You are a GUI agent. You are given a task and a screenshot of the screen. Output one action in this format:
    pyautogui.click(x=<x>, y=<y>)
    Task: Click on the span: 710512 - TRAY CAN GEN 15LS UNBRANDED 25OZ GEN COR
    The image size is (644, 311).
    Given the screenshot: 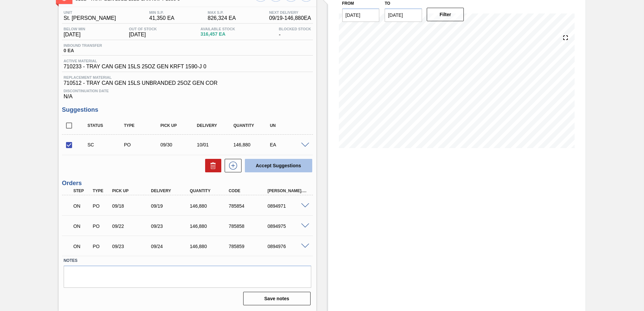 What is the action you would take?
    pyautogui.click(x=187, y=83)
    